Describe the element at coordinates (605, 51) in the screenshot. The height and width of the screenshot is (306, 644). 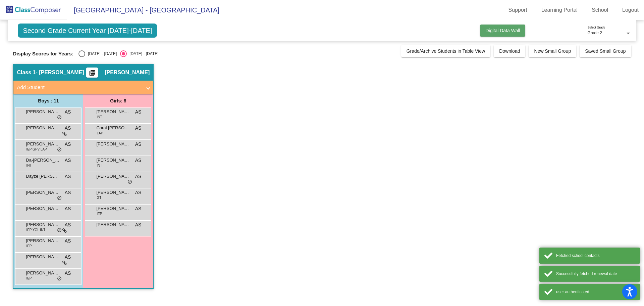
I see `button: Saved Small Group` at that location.